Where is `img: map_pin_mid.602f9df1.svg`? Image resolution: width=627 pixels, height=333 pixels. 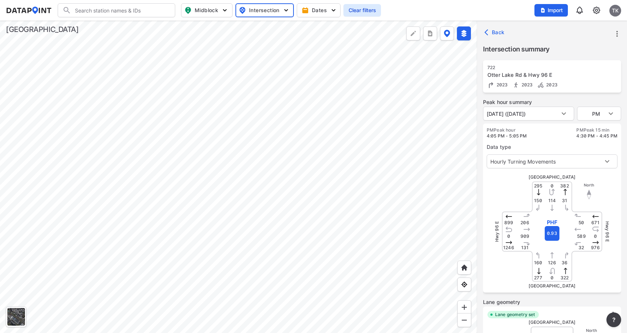
img: map_pin_mid.602f9df1.svg is located at coordinates (188, 10).